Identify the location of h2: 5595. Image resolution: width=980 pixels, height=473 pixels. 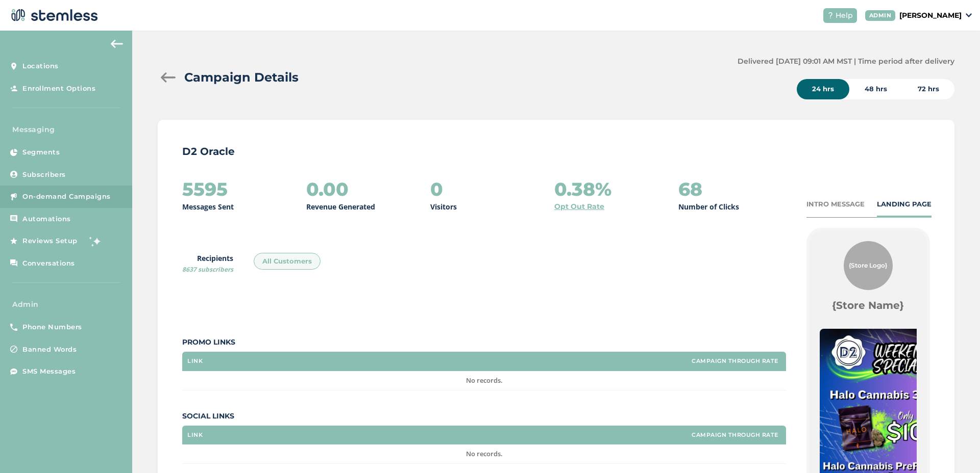
(205, 189).